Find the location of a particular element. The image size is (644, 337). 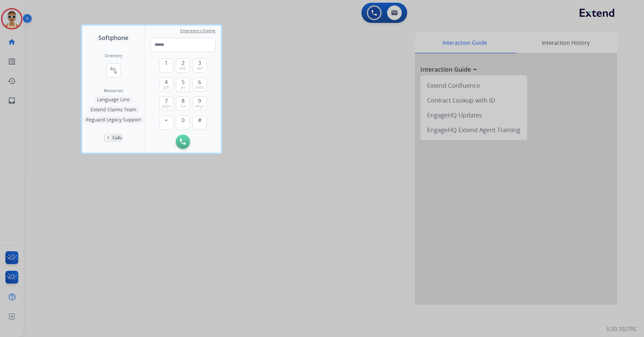

button: 0Calls is located at coordinates (113, 138).